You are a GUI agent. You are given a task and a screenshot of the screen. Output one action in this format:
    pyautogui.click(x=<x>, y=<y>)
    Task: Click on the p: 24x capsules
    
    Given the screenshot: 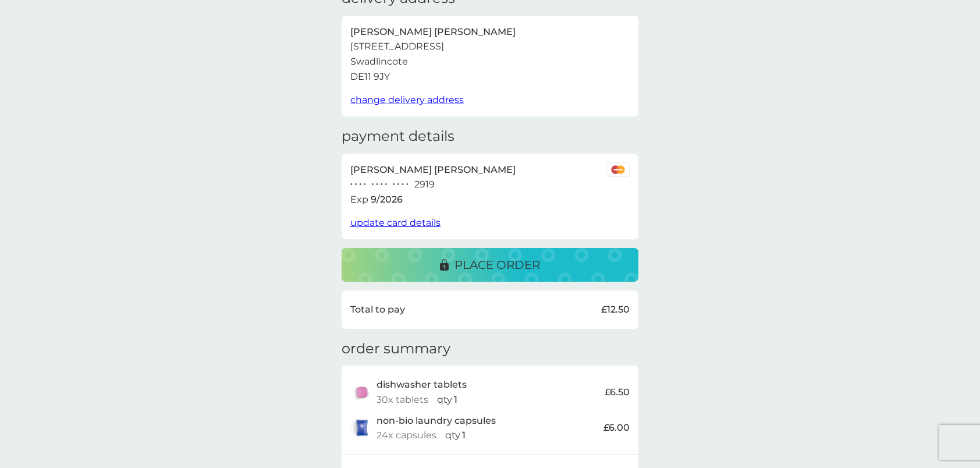 What is the action you would take?
    pyautogui.click(x=406, y=435)
    